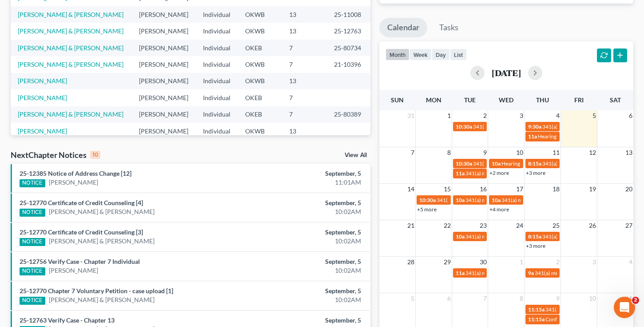 This screenshot has width=644, height=327. What do you see at coordinates (447, 189) in the screenshot?
I see `span: 15` at bounding box center [447, 189].